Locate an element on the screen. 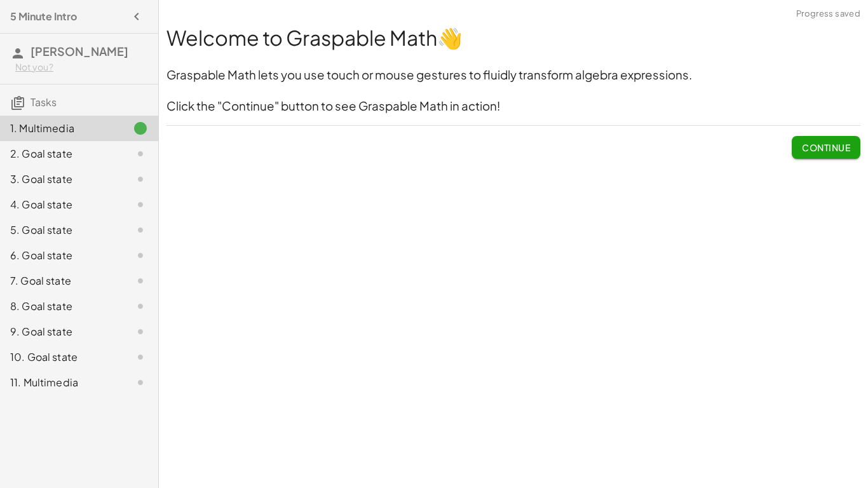  h3: Graspable Math lets you use touch or mouse gestures to fluidly transform algebra expressions. is located at coordinates (513, 75).